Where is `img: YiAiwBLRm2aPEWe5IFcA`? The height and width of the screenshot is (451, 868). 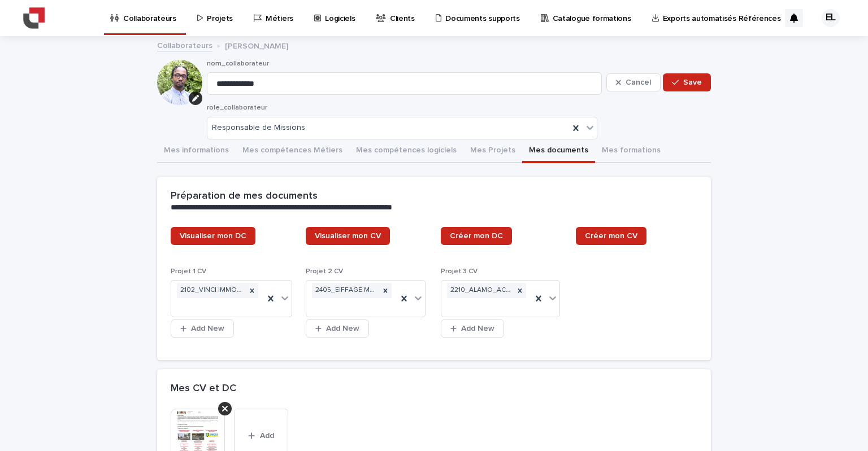 img: YiAiwBLRm2aPEWe5IFcA is located at coordinates (34, 18).